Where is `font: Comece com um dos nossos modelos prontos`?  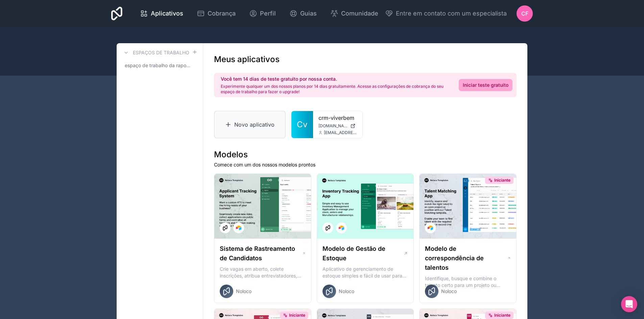 font: Comece com um dos nossos modelos prontos is located at coordinates (265, 165).